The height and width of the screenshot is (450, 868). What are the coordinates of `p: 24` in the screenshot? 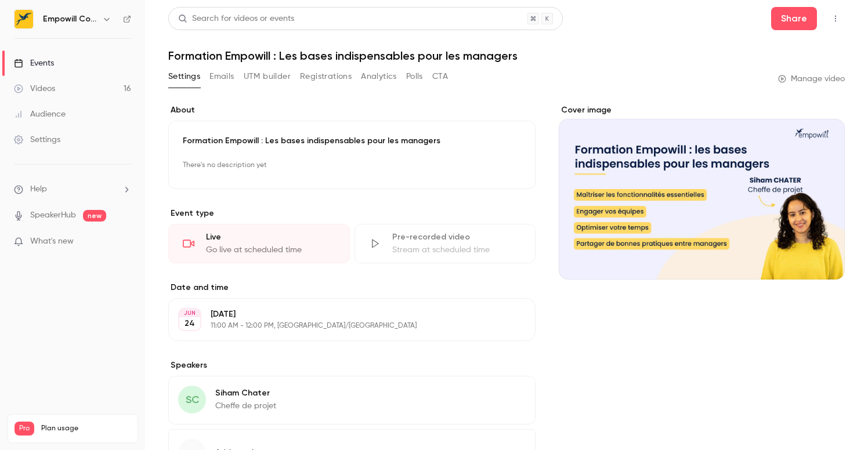 It's located at (190, 324).